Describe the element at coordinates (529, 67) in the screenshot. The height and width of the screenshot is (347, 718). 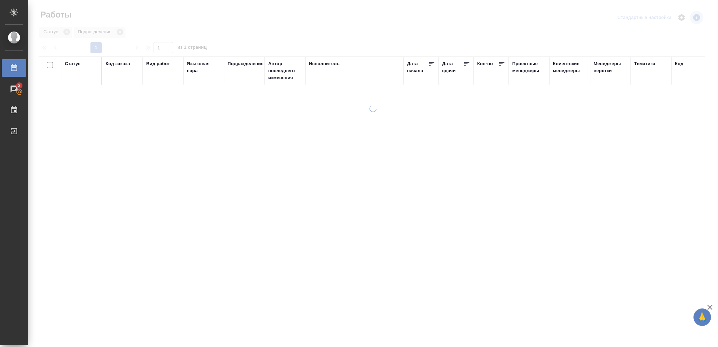
I see `div: Проектные менеджеры` at that location.